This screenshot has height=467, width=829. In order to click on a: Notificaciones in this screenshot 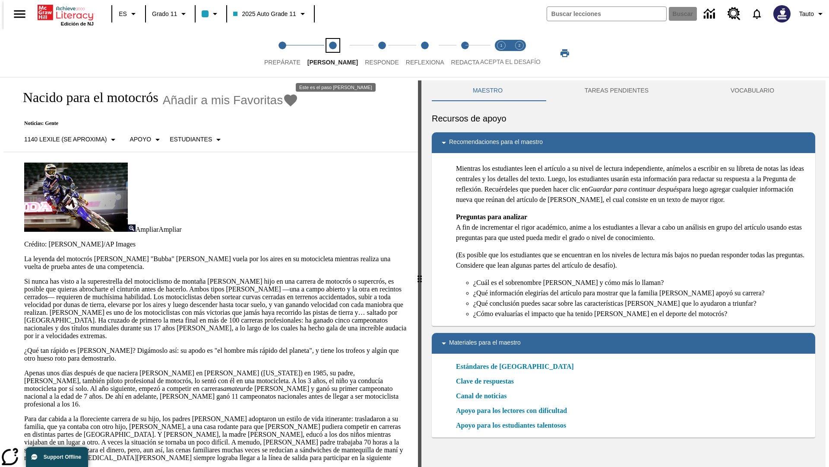, I will do `click(757, 14)`.